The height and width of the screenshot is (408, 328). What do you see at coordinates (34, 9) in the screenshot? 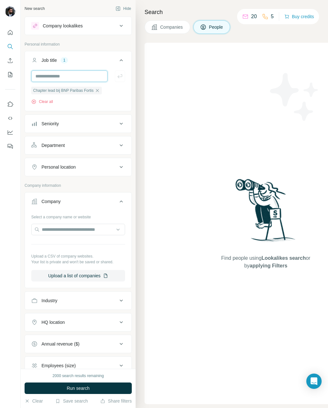
I see `div: New search` at bounding box center [34, 9].